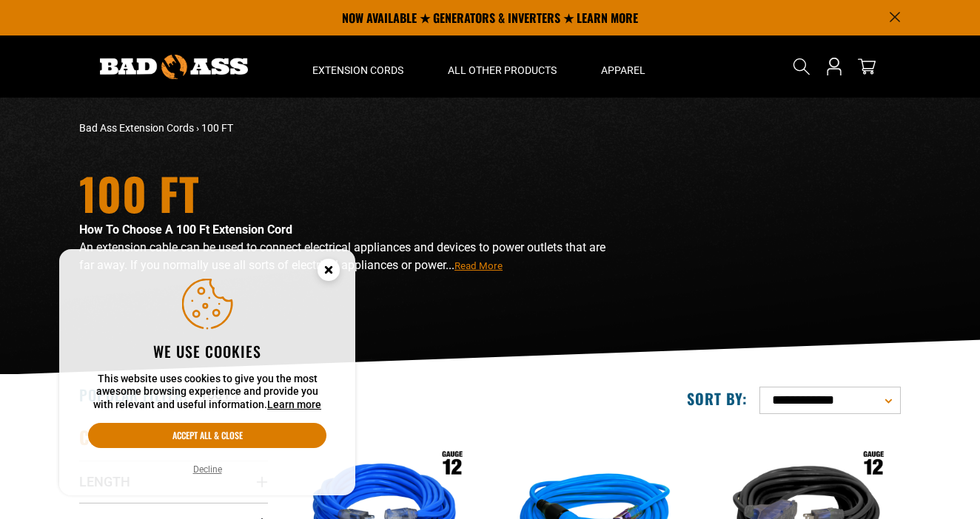 Image resolution: width=980 pixels, height=519 pixels. I want to click on span: Apparel, so click(623, 70).